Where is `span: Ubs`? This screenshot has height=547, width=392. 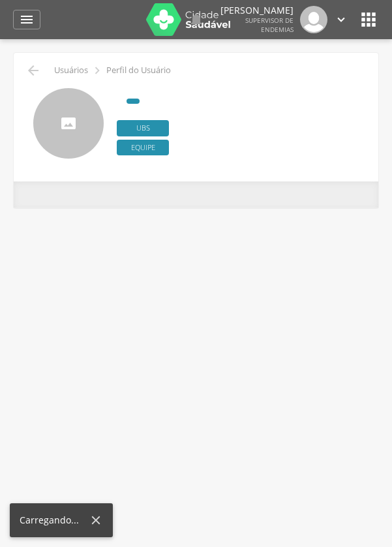
span: Ubs is located at coordinates (143, 128).